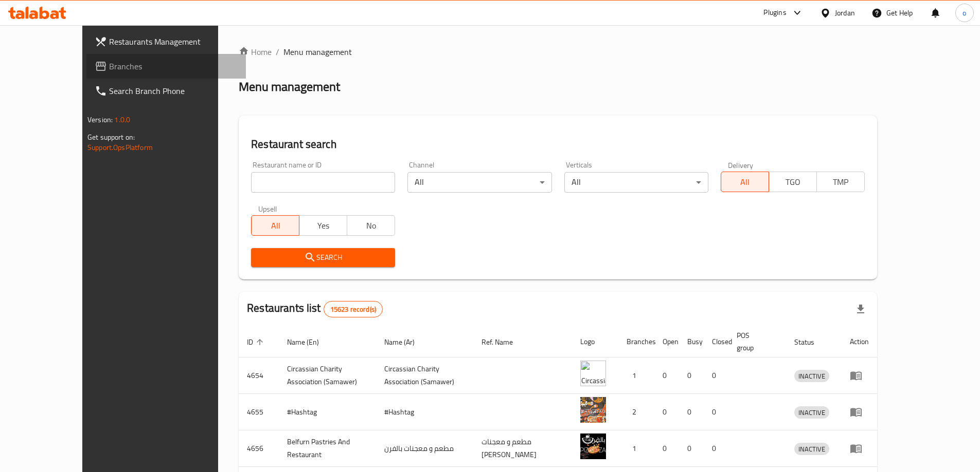 This screenshot has height=472, width=980. Describe the element at coordinates (740, 165) in the screenshot. I see `label: Delivery` at that location.